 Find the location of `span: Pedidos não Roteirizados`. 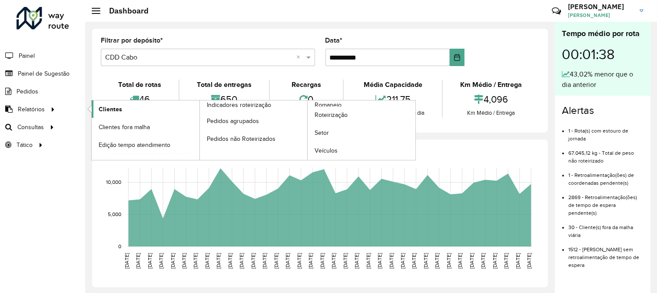

span: Pedidos não Roteirizados is located at coordinates (241, 139).